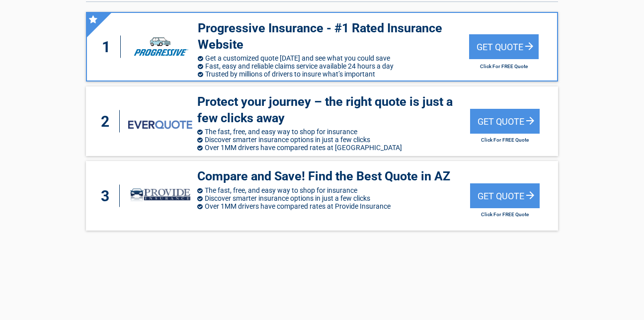 This screenshot has width=644, height=320. Describe the element at coordinates (161, 47) in the screenshot. I see `img: progressive's logo` at that location.